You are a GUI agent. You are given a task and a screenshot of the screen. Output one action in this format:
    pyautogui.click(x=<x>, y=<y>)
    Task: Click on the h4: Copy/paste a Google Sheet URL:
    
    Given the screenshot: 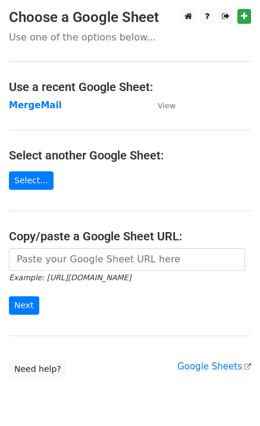 What is the action you would take?
    pyautogui.click(x=130, y=236)
    